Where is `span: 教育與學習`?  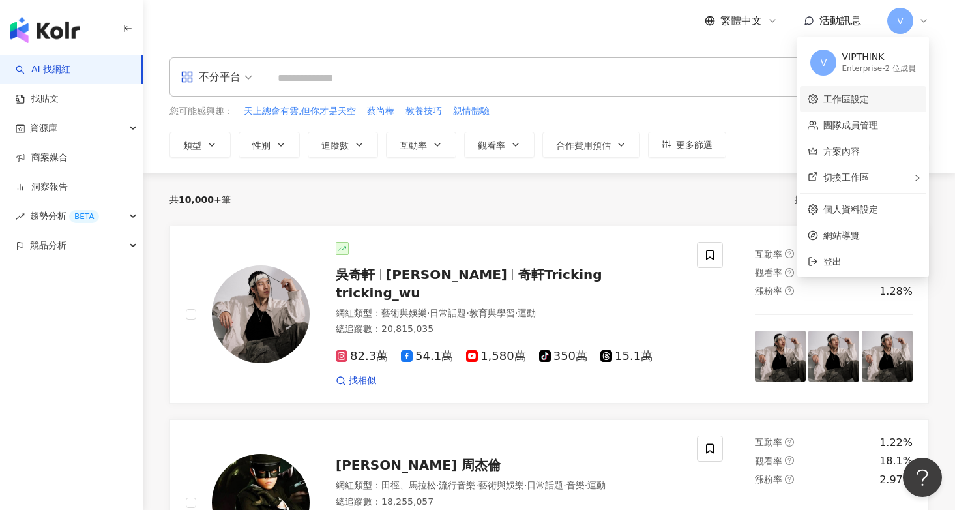 span: 教育與學習 is located at coordinates (492, 313).